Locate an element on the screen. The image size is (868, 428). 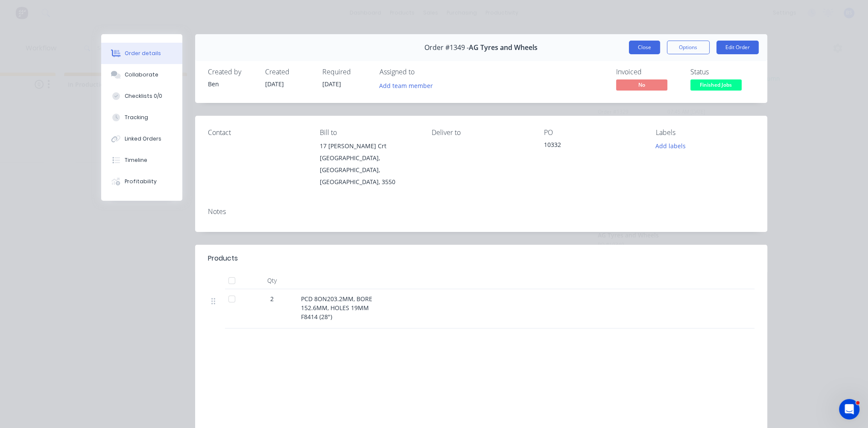
div: Notes is located at coordinates (481, 212).